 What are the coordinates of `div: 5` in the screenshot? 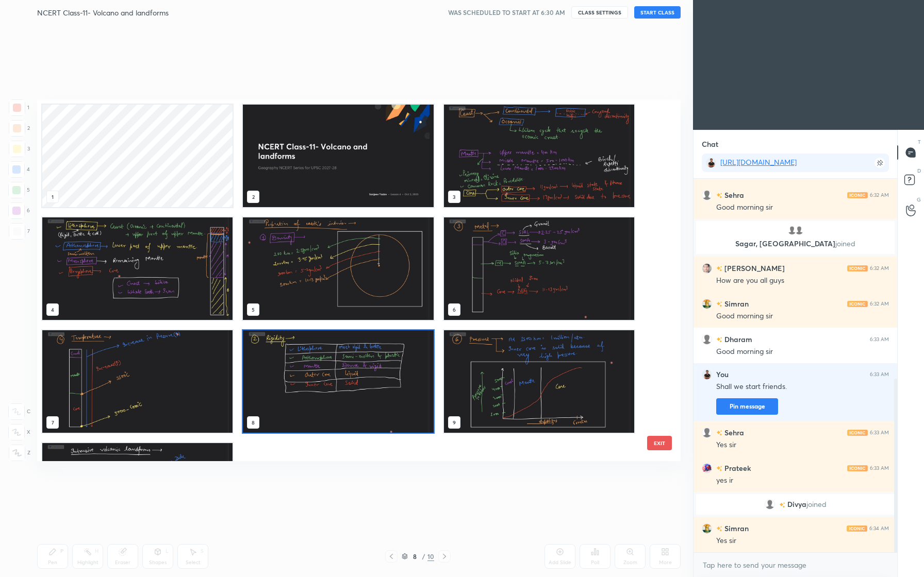 It's located at (19, 190).